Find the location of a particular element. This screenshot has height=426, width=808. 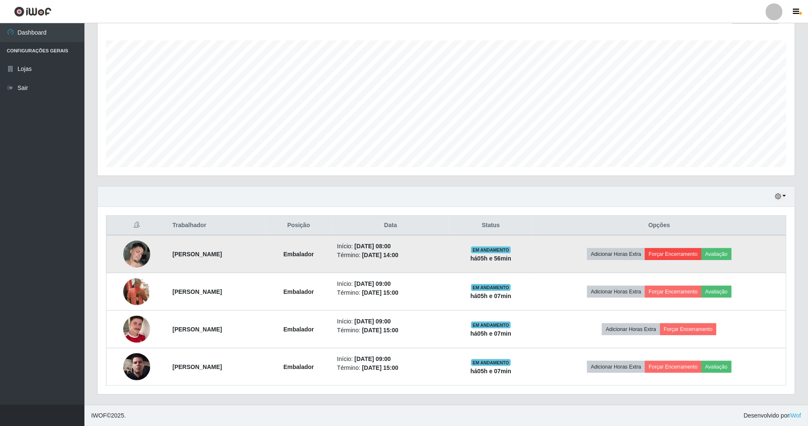

th: Opções is located at coordinates (659, 225).